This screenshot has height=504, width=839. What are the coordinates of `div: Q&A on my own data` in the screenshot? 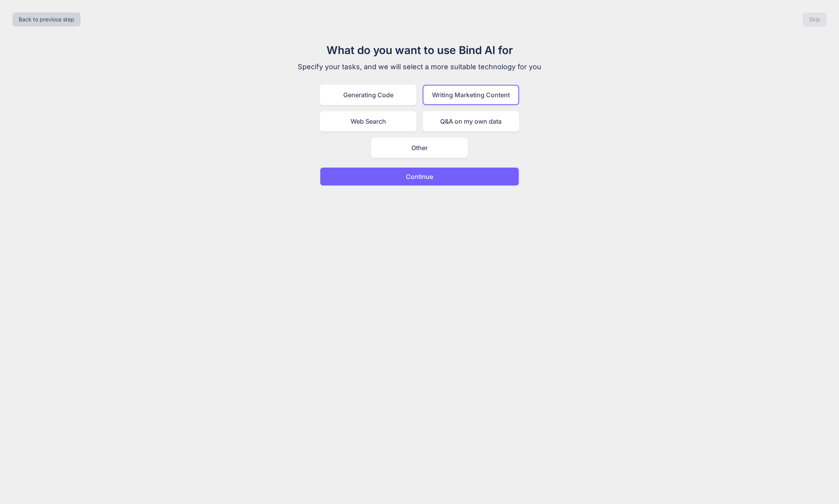 It's located at (471, 121).